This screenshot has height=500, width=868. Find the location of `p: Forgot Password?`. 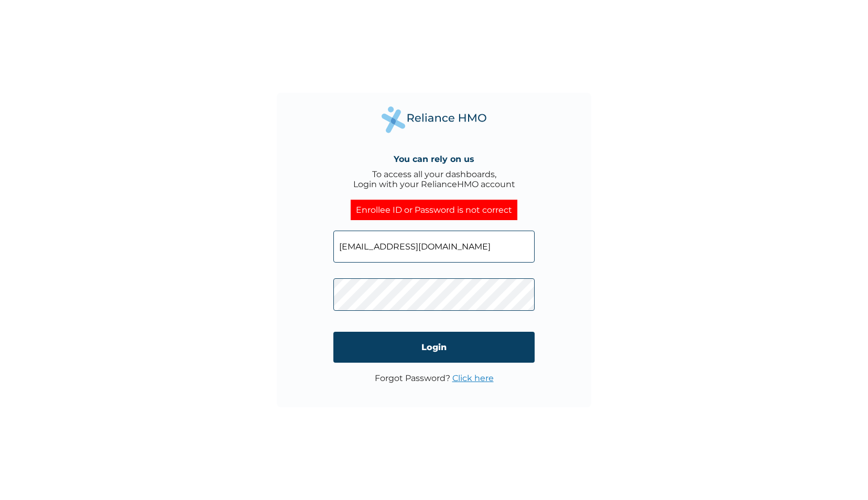

p: Forgot Password? is located at coordinates (434, 378).